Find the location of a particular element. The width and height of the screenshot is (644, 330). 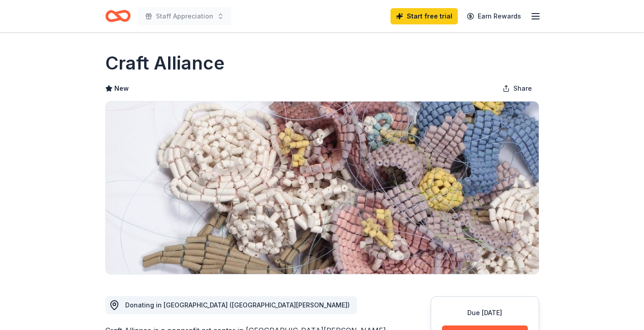

span: Staff Appreciation is located at coordinates (184, 16).